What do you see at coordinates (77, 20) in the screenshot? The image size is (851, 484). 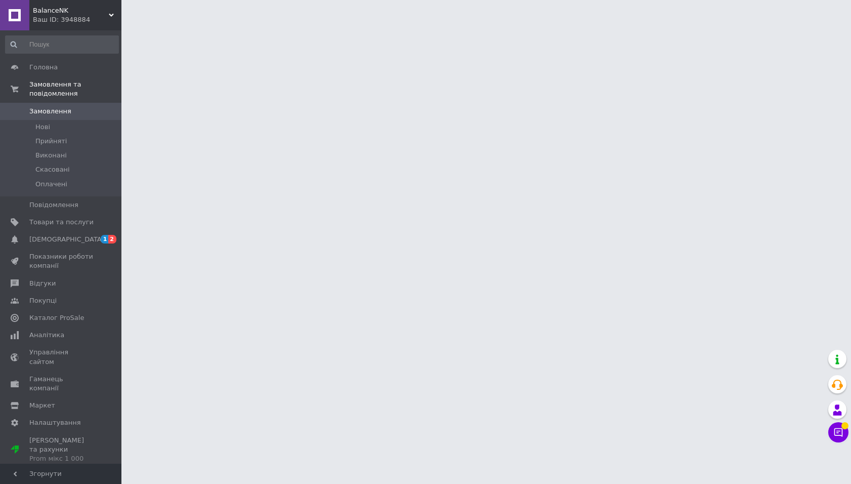 I see `div: Ваш ID: 3948884` at bounding box center [77, 20].